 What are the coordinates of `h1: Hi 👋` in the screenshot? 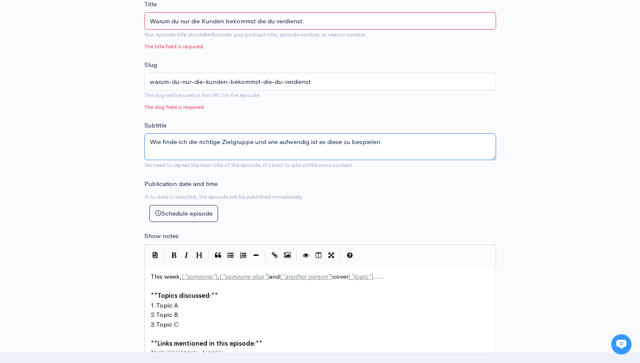 It's located at (85, 48).